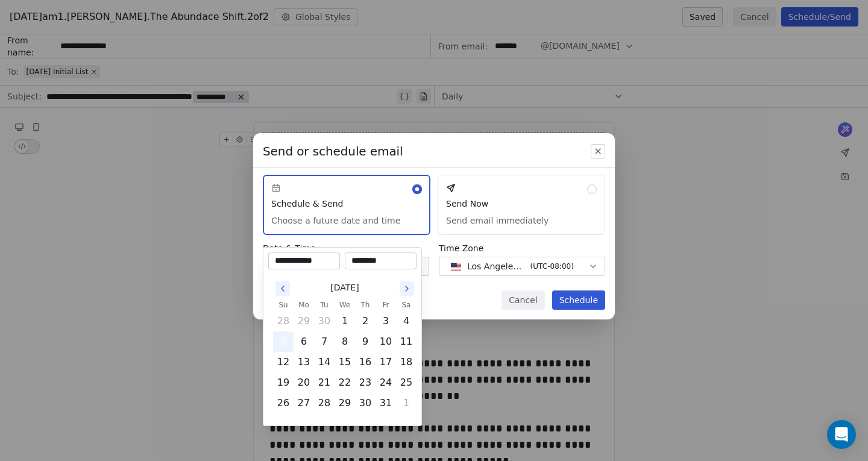 This screenshot has height=461, width=868. Describe the element at coordinates (406, 342) in the screenshot. I see `button: Saturday, October 11th, 2025` at that location.